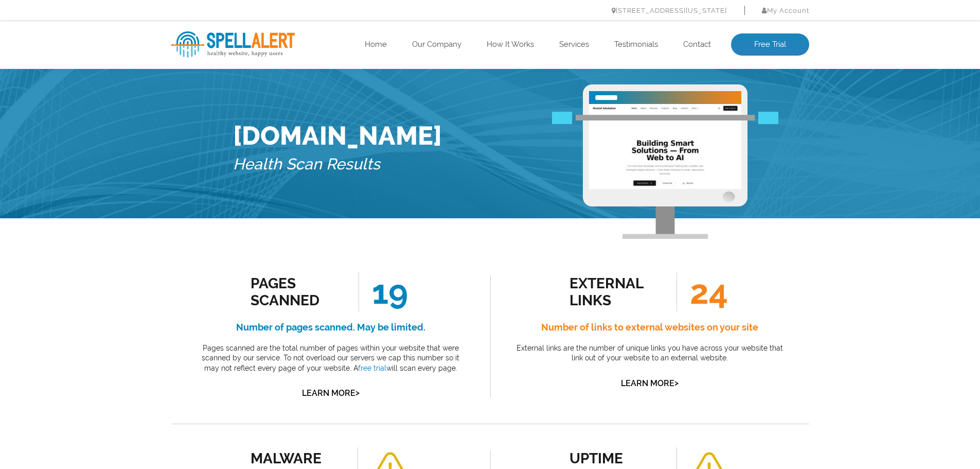 The image size is (980, 469). What do you see at coordinates (616, 292) in the screenshot?
I see `div: external links` at bounding box center [616, 292].